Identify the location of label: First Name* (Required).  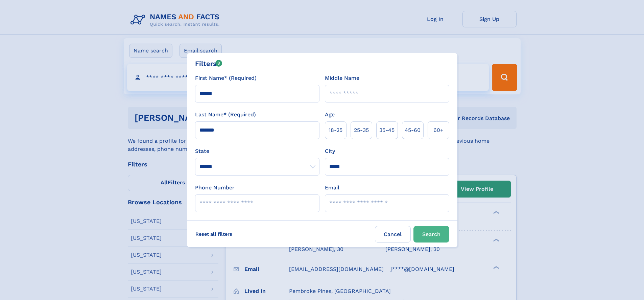
(226, 78).